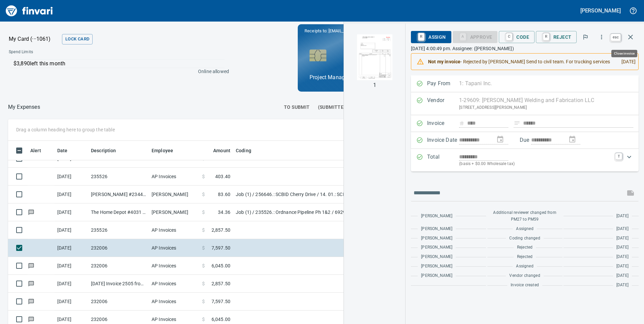 This screenshot has width=644, height=324. What do you see at coordinates (103, 151) in the screenshot?
I see `span: Description` at bounding box center [103, 151].